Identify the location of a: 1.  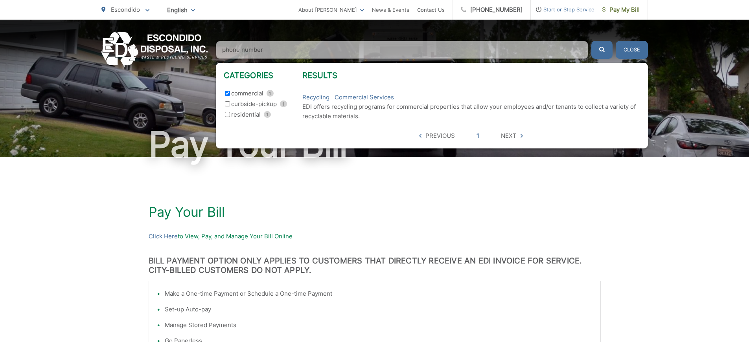
(477, 136).